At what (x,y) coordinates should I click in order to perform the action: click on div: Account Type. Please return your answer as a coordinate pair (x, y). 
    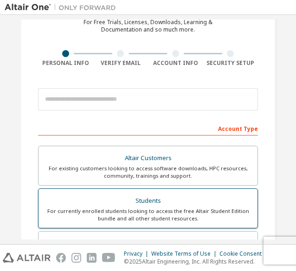
    Looking at the image, I should click on (148, 128).